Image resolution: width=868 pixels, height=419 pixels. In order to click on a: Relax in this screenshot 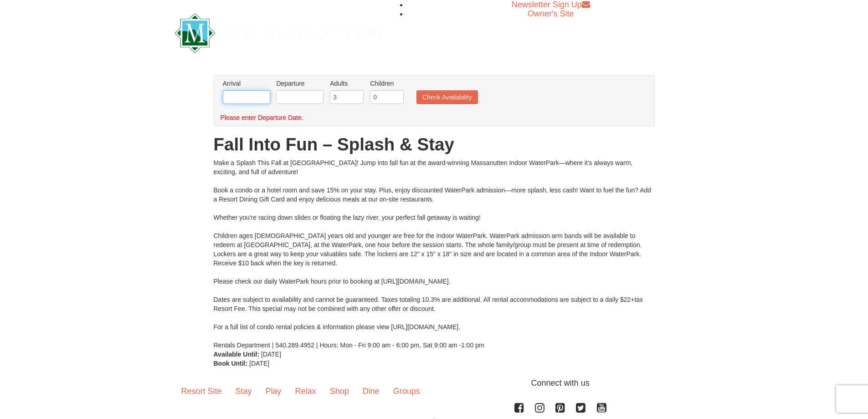, I will do `click(306, 391)`.